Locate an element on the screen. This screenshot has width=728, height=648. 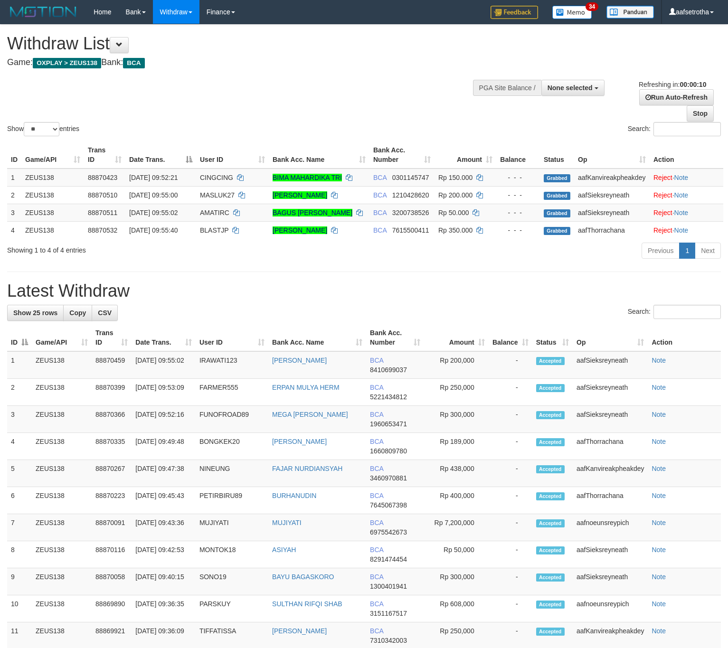
td: Rp 7,200,000 is located at coordinates (456, 527).